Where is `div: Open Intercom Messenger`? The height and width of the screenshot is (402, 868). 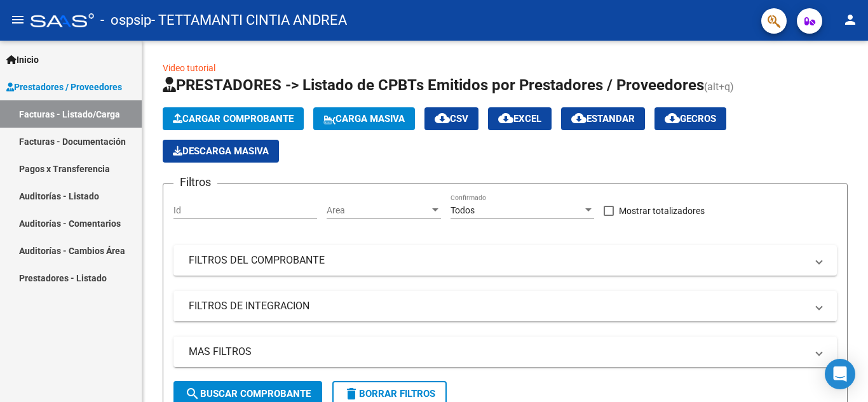
div: Open Intercom Messenger is located at coordinates (840, 374).